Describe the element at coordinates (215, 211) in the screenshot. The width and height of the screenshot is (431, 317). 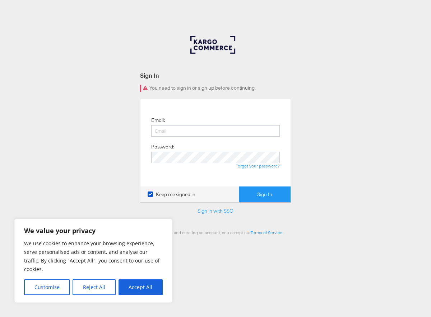
I see `a: Sign in with SSO` at that location.